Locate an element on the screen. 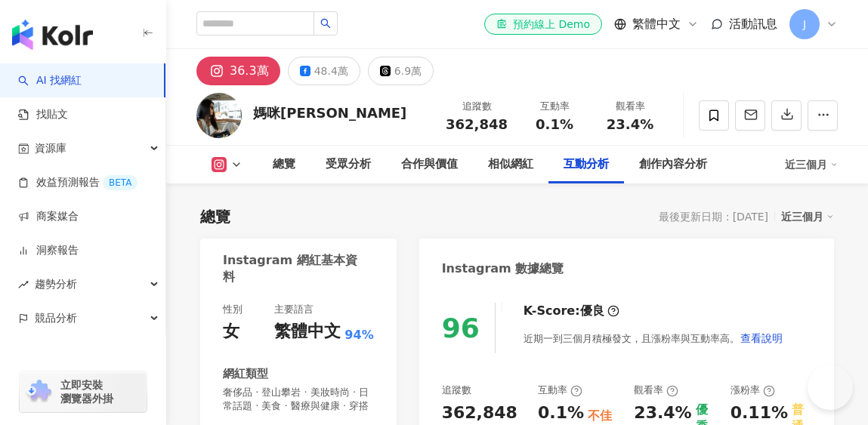 The image size is (868, 425). div: 48.4萬 is located at coordinates (331, 71).